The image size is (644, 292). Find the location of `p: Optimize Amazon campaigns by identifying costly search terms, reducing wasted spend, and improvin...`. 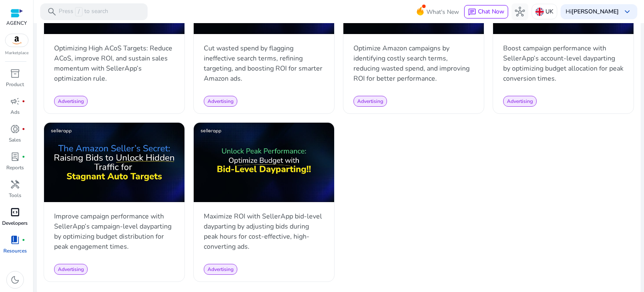

p: Optimize Amazon campaigns by identifying costly search terms, reducing wasted spend, and improvin... is located at coordinates (413, 63).